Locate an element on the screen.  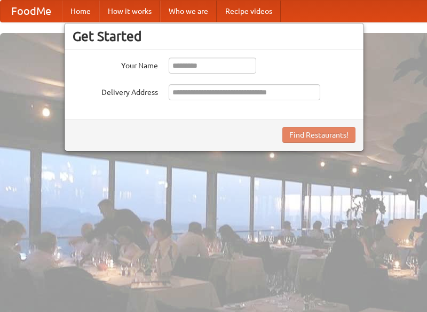
a: Recipe videos is located at coordinates (248, 11).